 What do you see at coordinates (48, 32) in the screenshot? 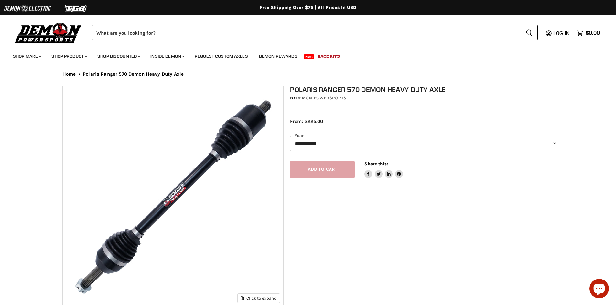
I see `img: Demon Powersports` at bounding box center [48, 32].